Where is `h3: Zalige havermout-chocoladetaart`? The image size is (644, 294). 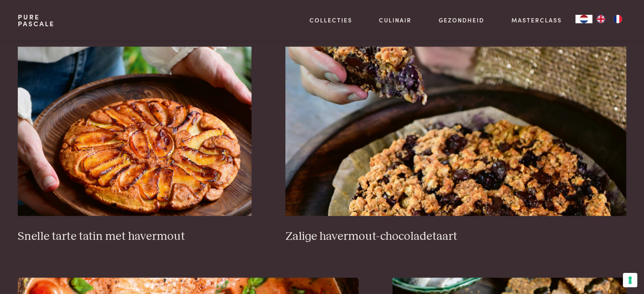 h3: Zalige havermout-chocoladetaart is located at coordinates (455, 236).